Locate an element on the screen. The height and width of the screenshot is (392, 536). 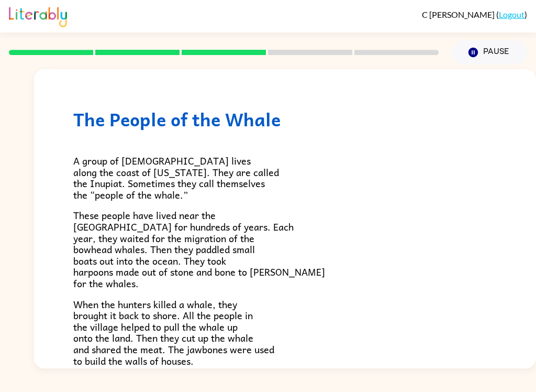
img: Literably is located at coordinates (38, 16).